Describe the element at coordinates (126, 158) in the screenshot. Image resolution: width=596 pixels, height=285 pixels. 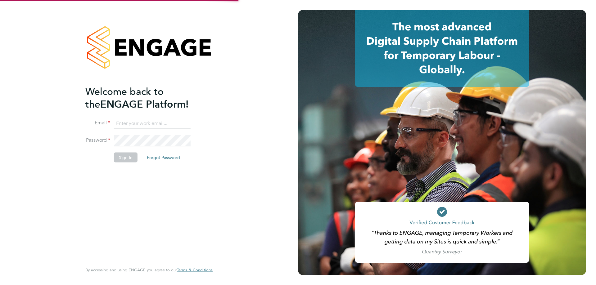
I see `button: Sign In` at that location.